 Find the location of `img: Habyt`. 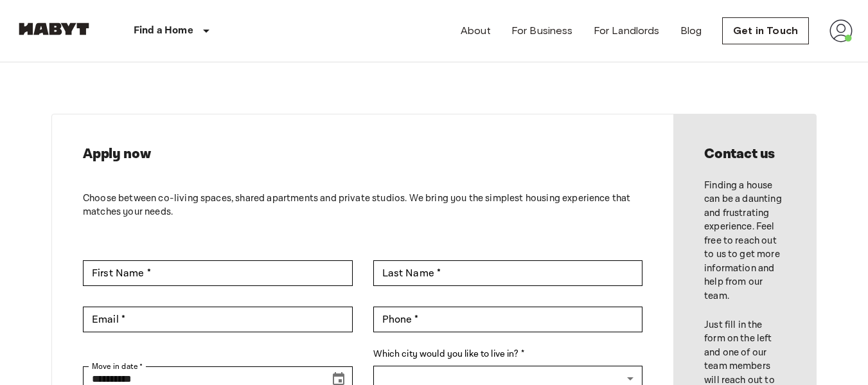

img: Habyt is located at coordinates (54, 29).